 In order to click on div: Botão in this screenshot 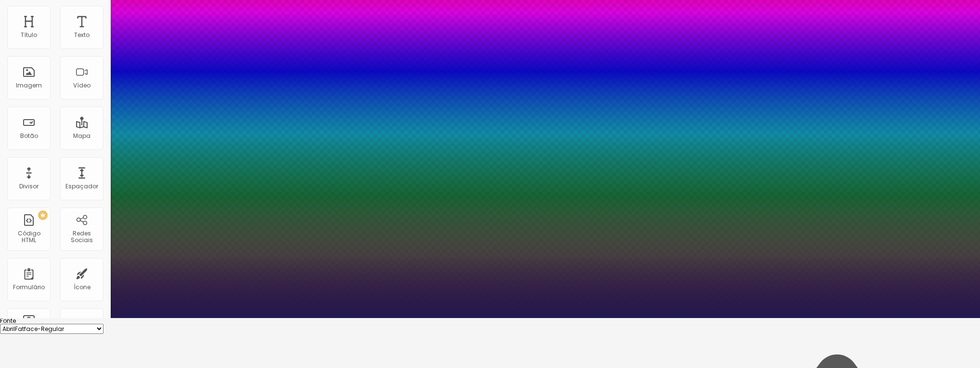, I will do `click(29, 136)`.